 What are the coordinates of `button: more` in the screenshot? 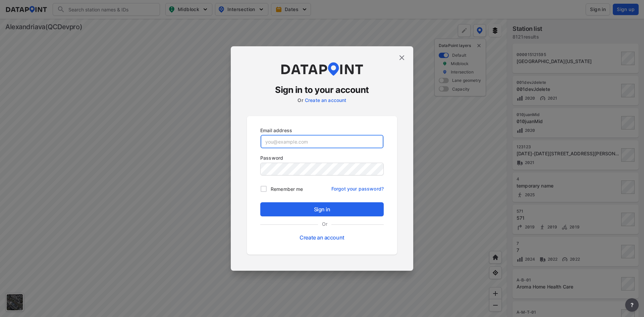 It's located at (632, 305).